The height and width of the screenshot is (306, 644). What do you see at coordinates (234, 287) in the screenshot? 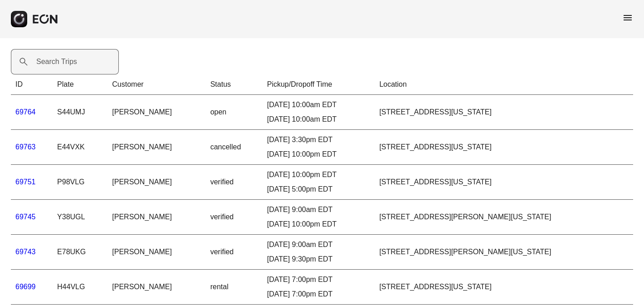
I see `td: rental` at bounding box center [234, 287].